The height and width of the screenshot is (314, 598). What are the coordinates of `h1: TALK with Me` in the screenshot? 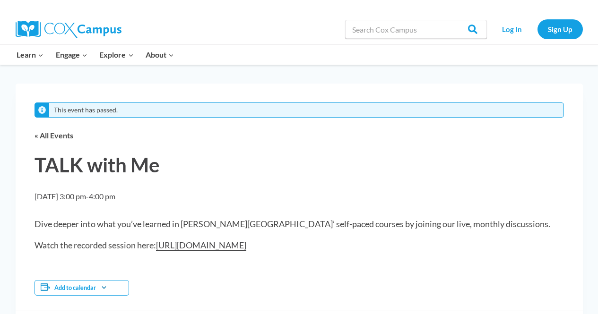 It's located at (299, 165).